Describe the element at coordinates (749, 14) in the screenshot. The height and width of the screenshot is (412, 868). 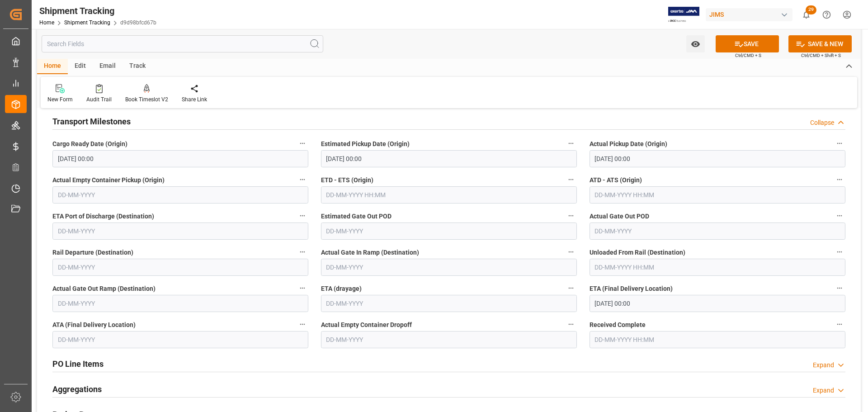
I see `div: JIMS` at that location.